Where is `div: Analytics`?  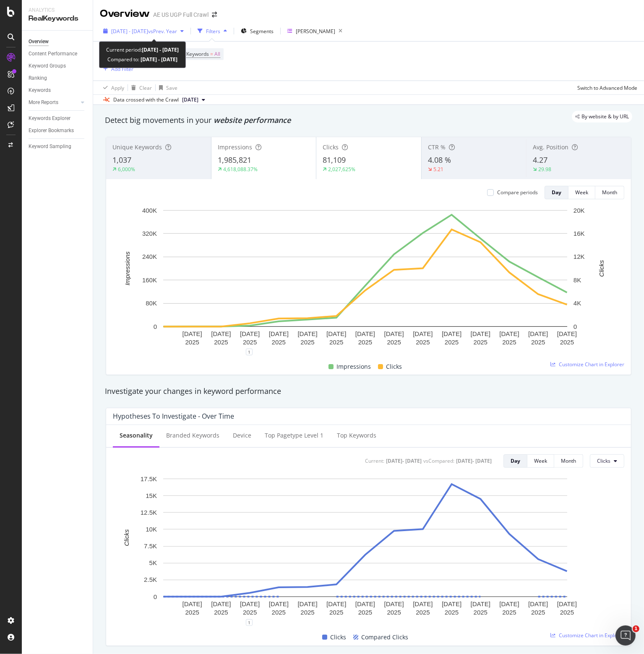
div: Analytics is located at coordinates (57, 10).